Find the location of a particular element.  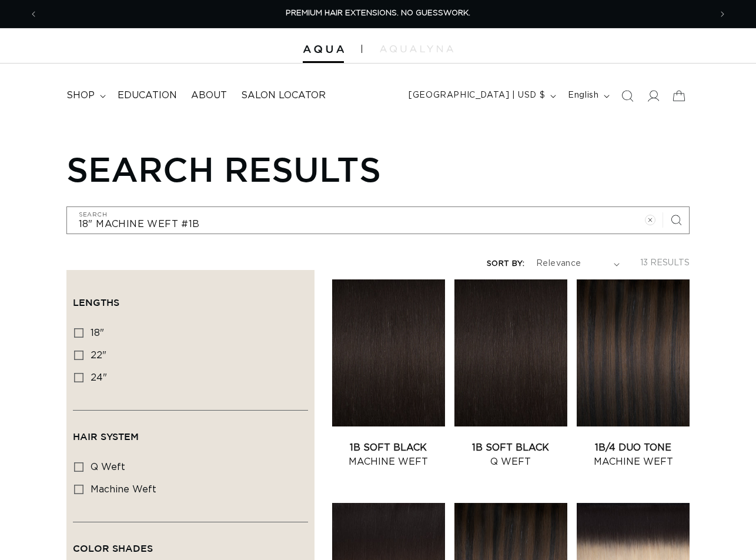

a: About is located at coordinates (209, 95).